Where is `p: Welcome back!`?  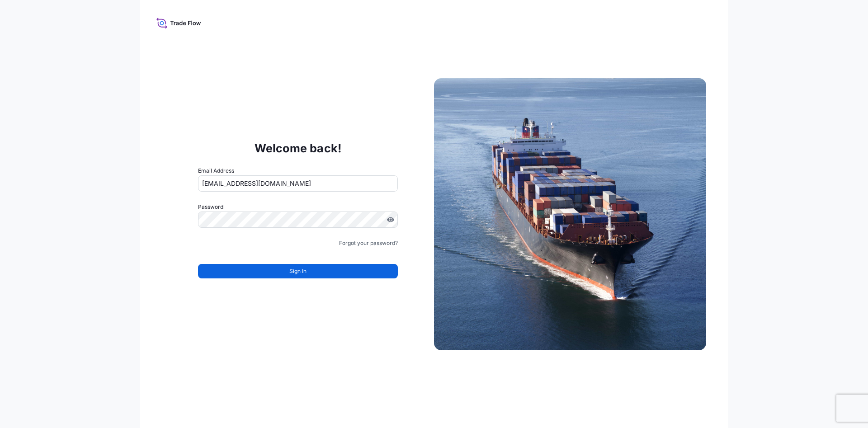
p: Welcome back! is located at coordinates (298, 149).